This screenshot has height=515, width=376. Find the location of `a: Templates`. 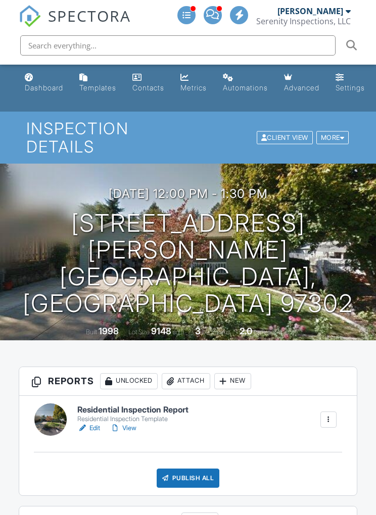

a: Templates is located at coordinates (97, 83).